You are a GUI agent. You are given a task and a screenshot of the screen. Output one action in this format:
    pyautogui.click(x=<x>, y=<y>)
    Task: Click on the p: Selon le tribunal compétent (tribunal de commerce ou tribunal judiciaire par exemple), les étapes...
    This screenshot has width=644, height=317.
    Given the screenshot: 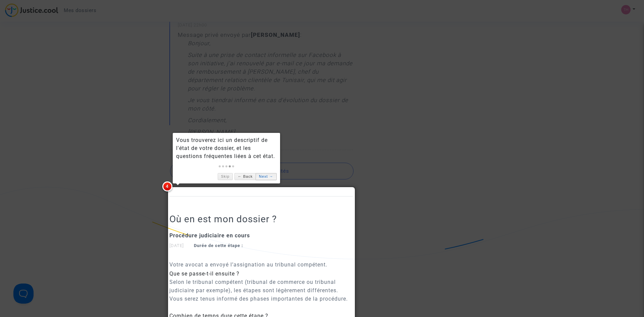 What is the action you would take?
    pyautogui.click(x=261, y=291)
    